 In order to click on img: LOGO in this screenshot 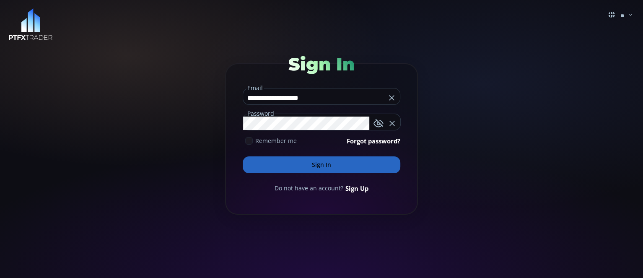, I will do `click(31, 24)`.